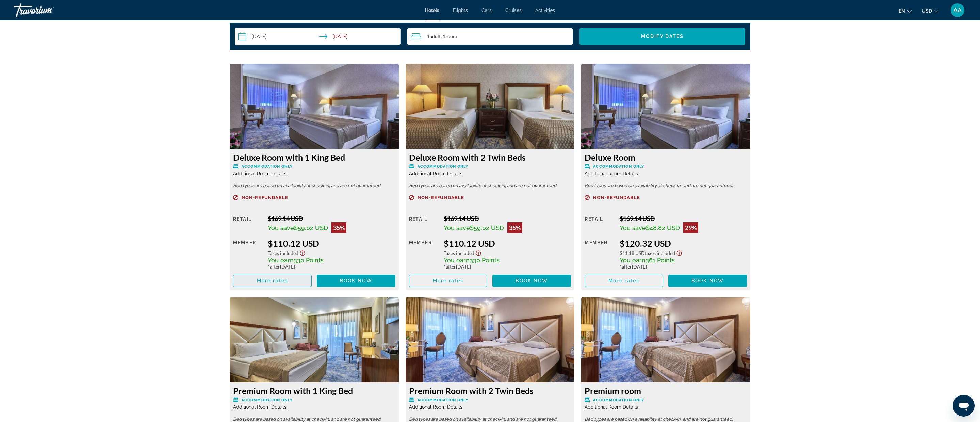  Describe the element at coordinates (435, 36) in the screenshot. I see `span: Adult` at that location.